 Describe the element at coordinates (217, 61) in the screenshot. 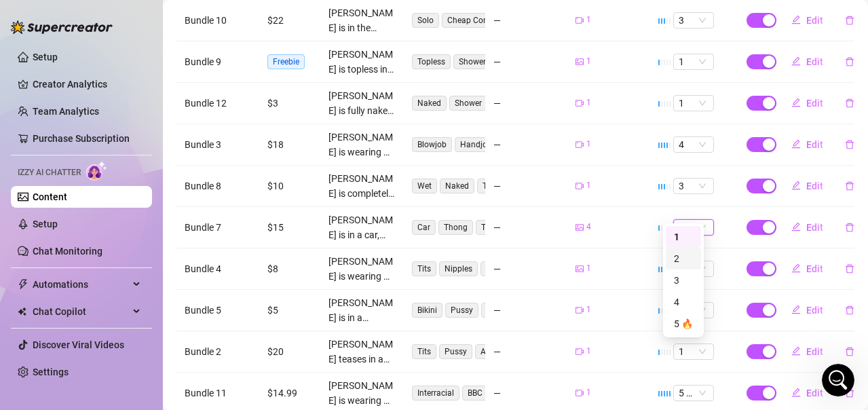

I see `td: Bundle 9` at that location.